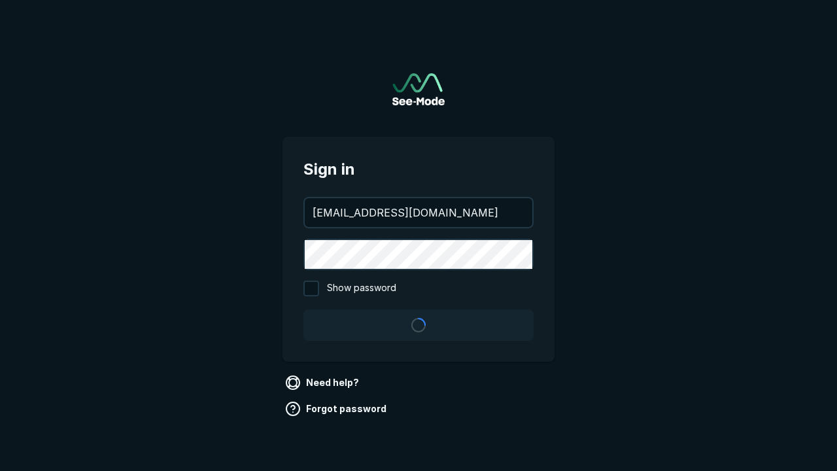  Describe the element at coordinates (337, 409) in the screenshot. I see `a: Forgot password` at that location.